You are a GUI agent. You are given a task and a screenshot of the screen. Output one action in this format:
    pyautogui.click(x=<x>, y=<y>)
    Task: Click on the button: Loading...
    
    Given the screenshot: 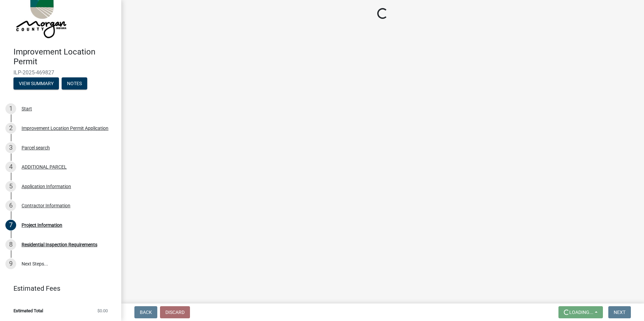 What is the action you would take?
    pyautogui.click(x=581, y=312)
    